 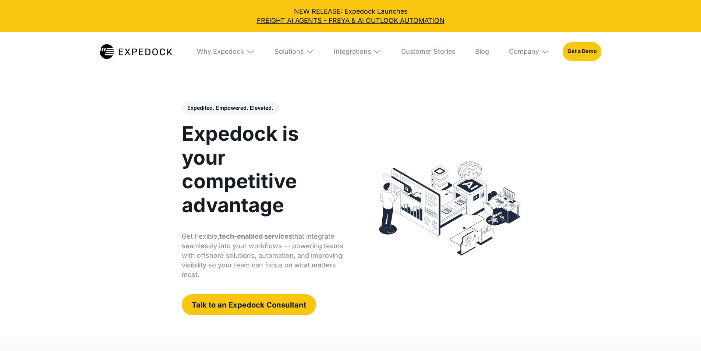 I want to click on p: Get flexible, that integrate seamlessly into your workflows — powering teams with offshore soluti..., so click(x=263, y=255).